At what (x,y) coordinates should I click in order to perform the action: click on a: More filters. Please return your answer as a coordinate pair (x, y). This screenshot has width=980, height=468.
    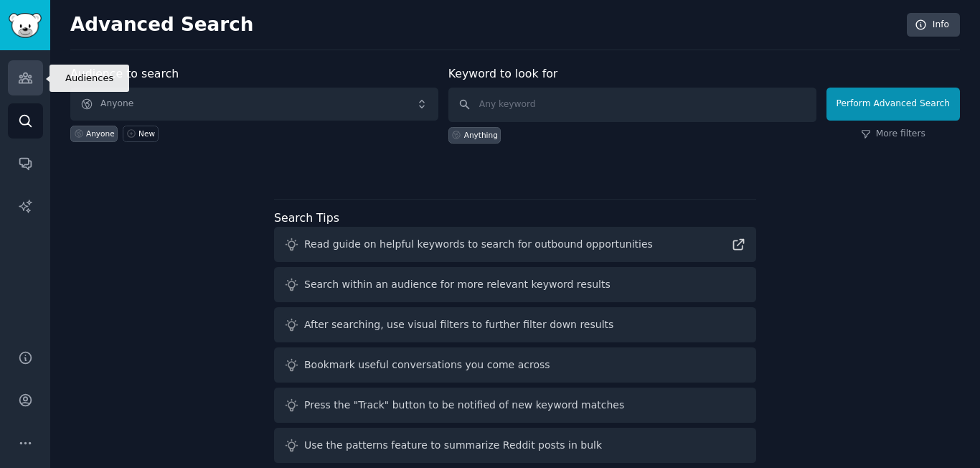
    Looking at the image, I should click on (893, 134).